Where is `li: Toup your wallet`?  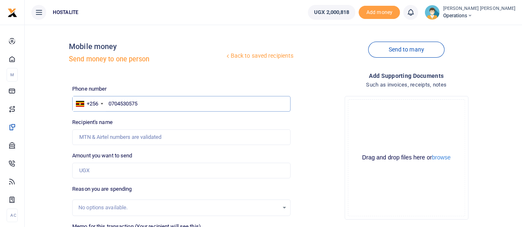 li: Toup your wallet is located at coordinates (379, 12).